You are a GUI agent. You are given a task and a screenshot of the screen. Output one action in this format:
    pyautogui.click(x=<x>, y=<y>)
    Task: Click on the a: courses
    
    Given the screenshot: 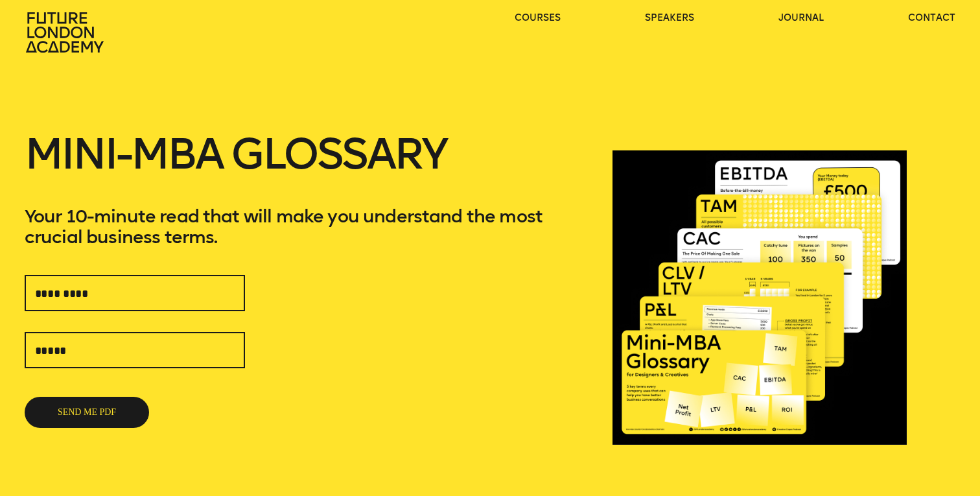 What is the action you would take?
    pyautogui.click(x=537, y=18)
    